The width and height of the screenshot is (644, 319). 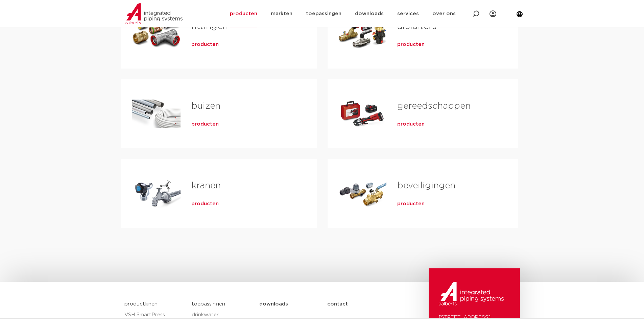 What do you see at coordinates (361, 304) in the screenshot?
I see `a: contact` at bounding box center [361, 304].